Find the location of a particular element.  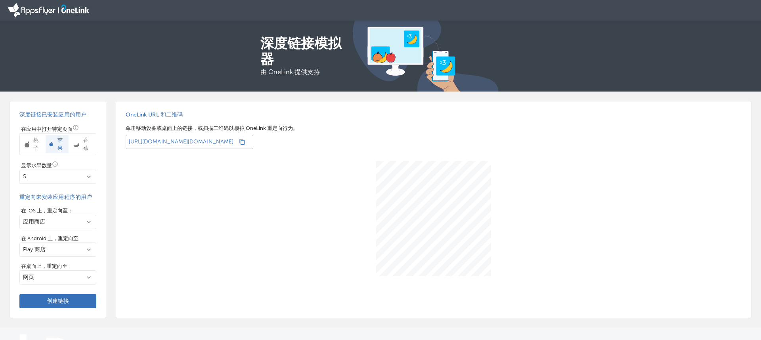

button: 在 Android 上，重定向至 is located at coordinates (58, 250).